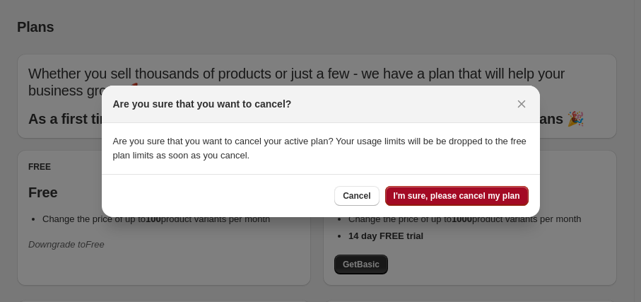 Image resolution: width=641 pixels, height=302 pixels. I want to click on button: Close, so click(521, 104).